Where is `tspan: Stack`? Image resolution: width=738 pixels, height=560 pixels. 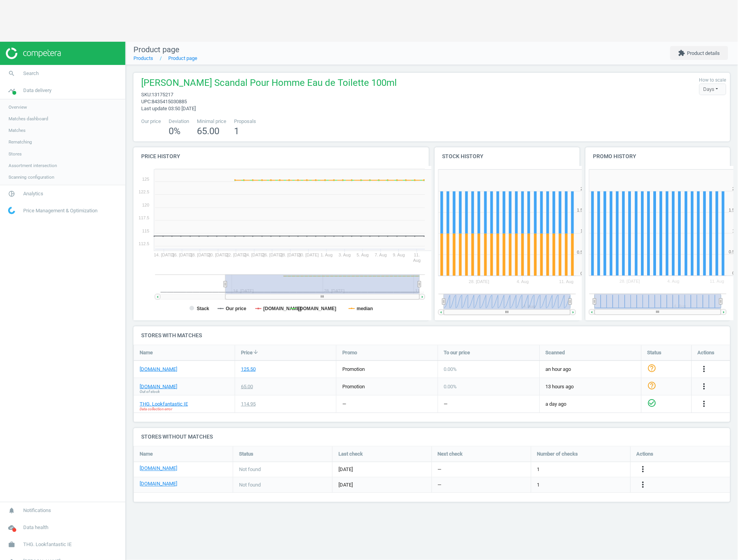
tspan: Stack is located at coordinates (203, 308).